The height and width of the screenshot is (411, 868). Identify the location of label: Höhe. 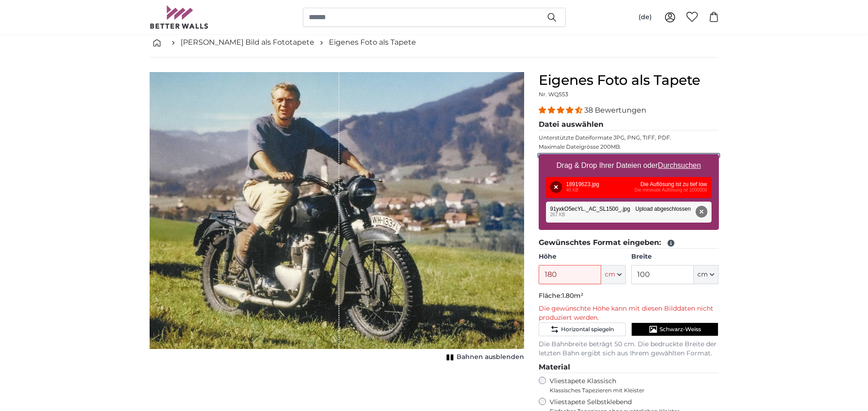
(582, 257).